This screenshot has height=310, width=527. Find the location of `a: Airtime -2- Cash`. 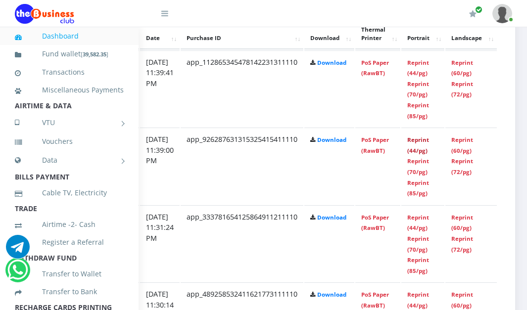

a: Airtime -2- Cash is located at coordinates (69, 225).